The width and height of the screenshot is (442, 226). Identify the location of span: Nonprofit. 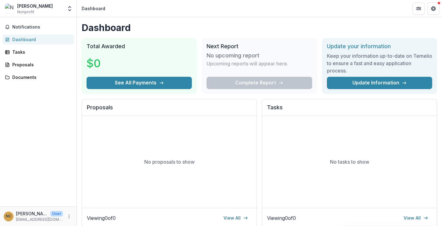
(26, 12).